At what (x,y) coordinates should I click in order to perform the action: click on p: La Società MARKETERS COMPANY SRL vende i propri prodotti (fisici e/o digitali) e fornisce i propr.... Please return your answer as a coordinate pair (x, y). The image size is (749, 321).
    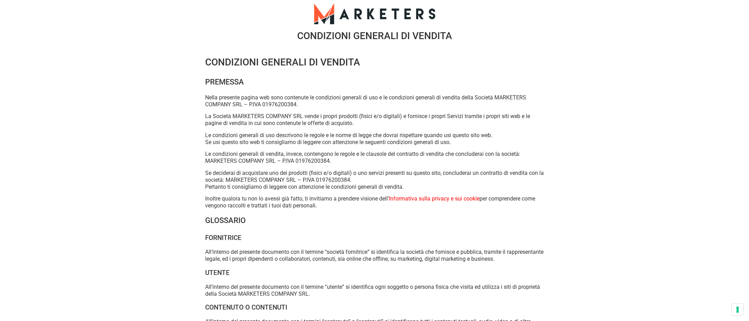
    Looking at the image, I should click on (375, 120).